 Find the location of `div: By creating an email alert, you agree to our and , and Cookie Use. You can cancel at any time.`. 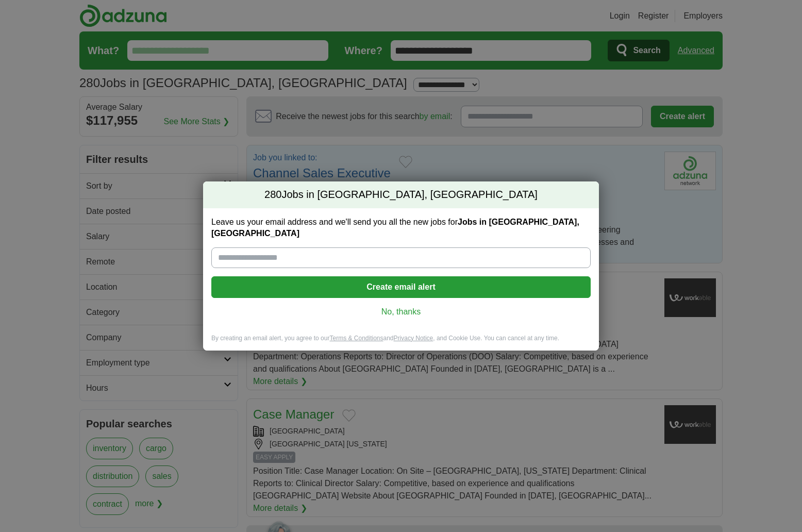

div: By creating an email alert, you agree to our and , and Cookie Use. You can cancel at any time. is located at coordinates (401, 342).